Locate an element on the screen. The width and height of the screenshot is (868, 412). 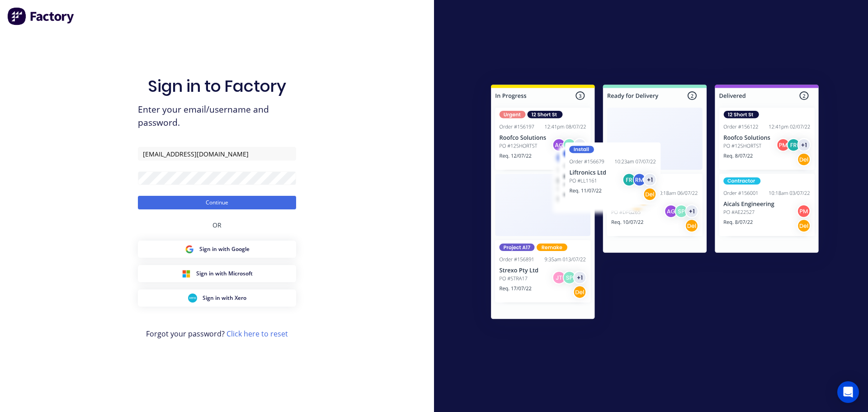
span: Sign in with Microsoft is located at coordinates (224, 273).